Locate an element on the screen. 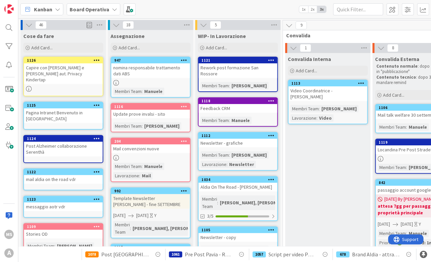 The width and height of the screenshot is (431, 262). div: nomina responsabile trattamento dati ABS is located at coordinates (151, 71).